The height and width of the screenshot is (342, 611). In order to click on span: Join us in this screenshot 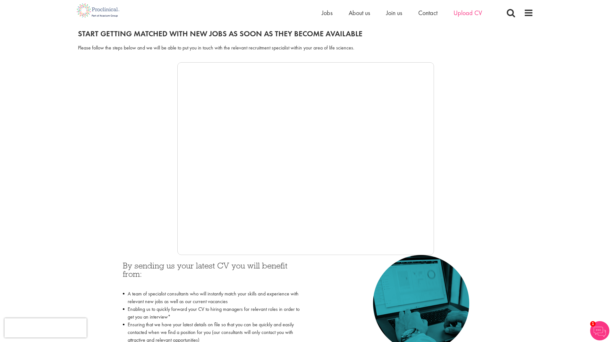, I will do `click(394, 13)`.